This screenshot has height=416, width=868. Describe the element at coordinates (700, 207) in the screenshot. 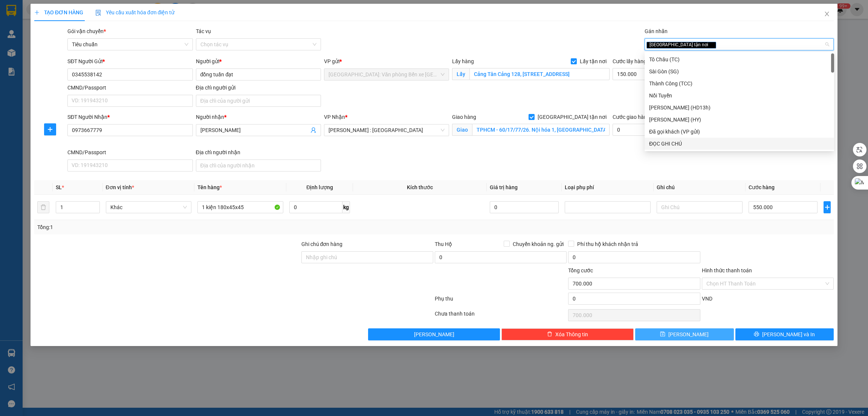

I see `input: Ghi Chú` at that location.